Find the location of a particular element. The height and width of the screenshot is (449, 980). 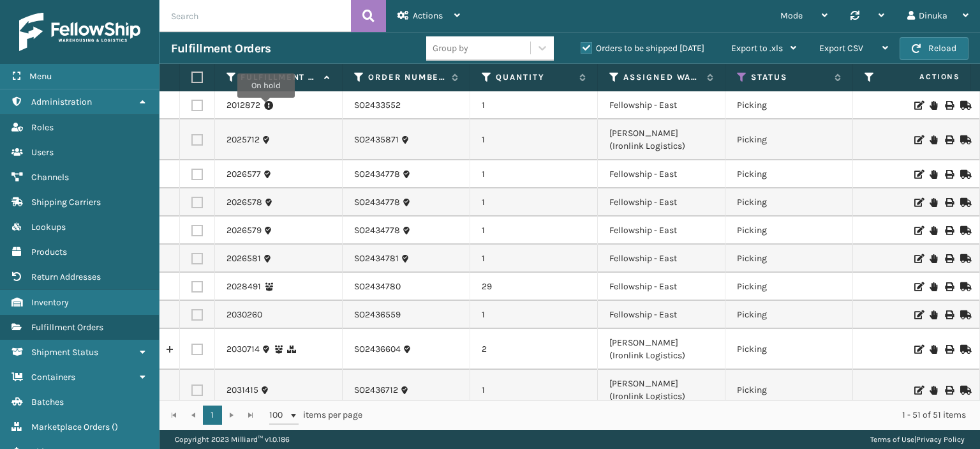

span: Marketplace Orders is located at coordinates (70, 426).